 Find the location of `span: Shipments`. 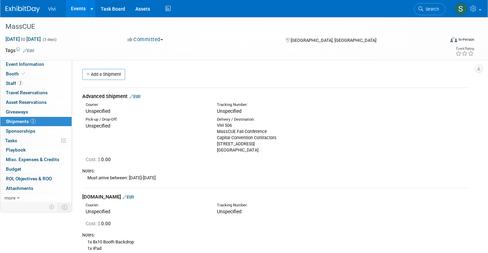

span: Shipments is located at coordinates (21, 121).